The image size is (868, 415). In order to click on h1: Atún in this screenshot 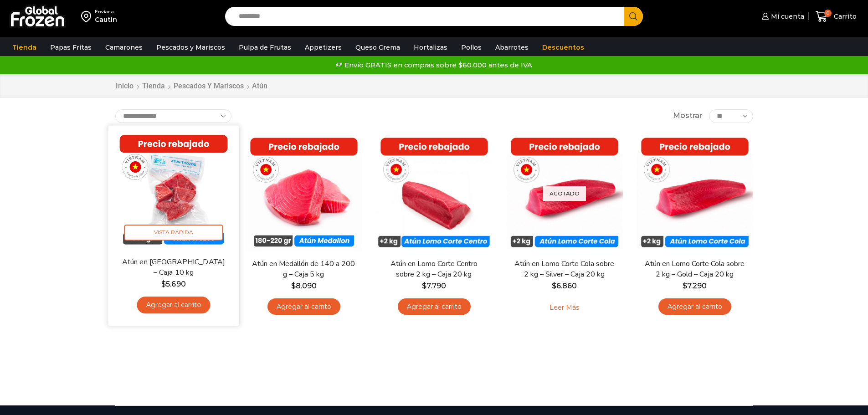, I will do `click(259, 85)`.